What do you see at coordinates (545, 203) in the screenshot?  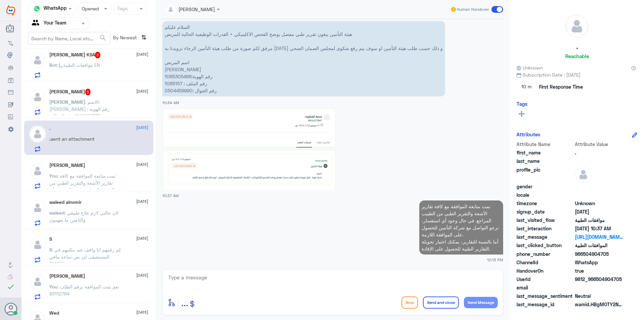 I see `span: timezone` at bounding box center [545, 203].